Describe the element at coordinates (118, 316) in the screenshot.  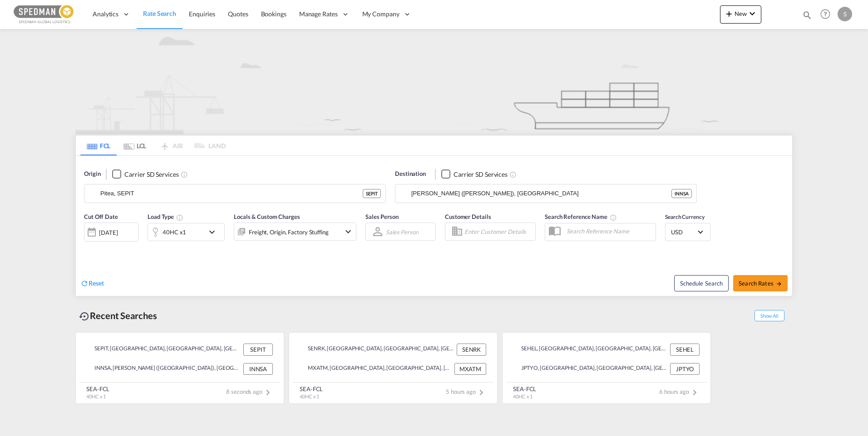
I see `div: Recent Searches` at that location.